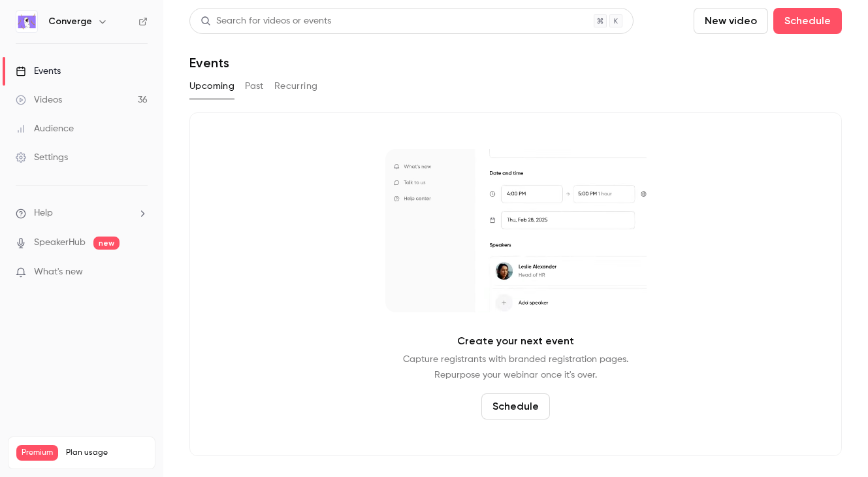  I want to click on h1: Events, so click(209, 63).